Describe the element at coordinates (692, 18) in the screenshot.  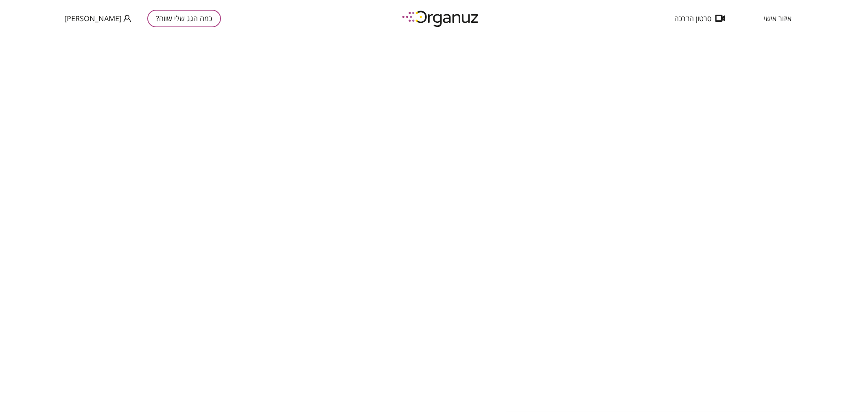
I see `span: סרטון הדרכה` at that location.